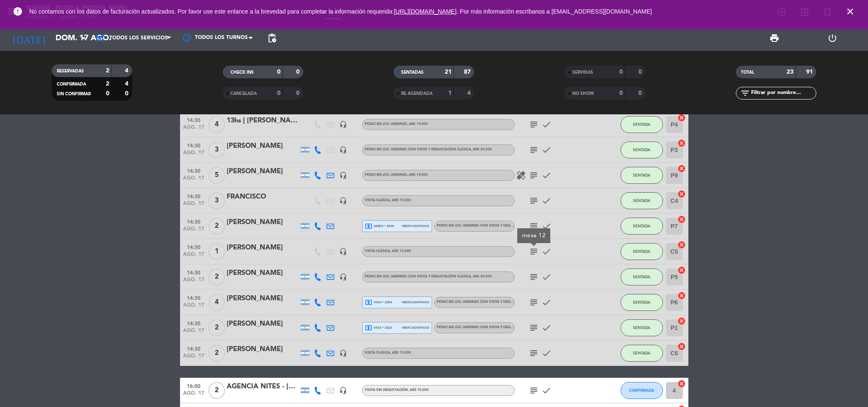 This screenshot has height=407, width=868. Describe the element at coordinates (641, 390) in the screenshot. I see `span: CONFIRMADA` at that location.